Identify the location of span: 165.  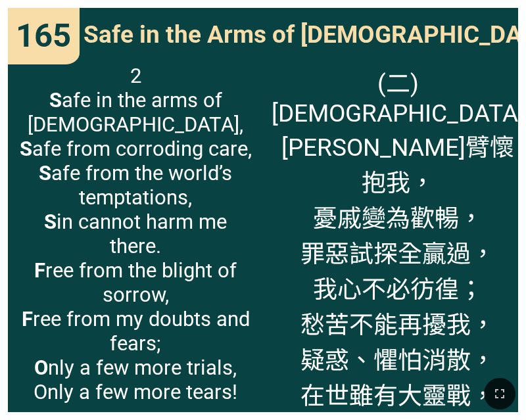
(44, 36).